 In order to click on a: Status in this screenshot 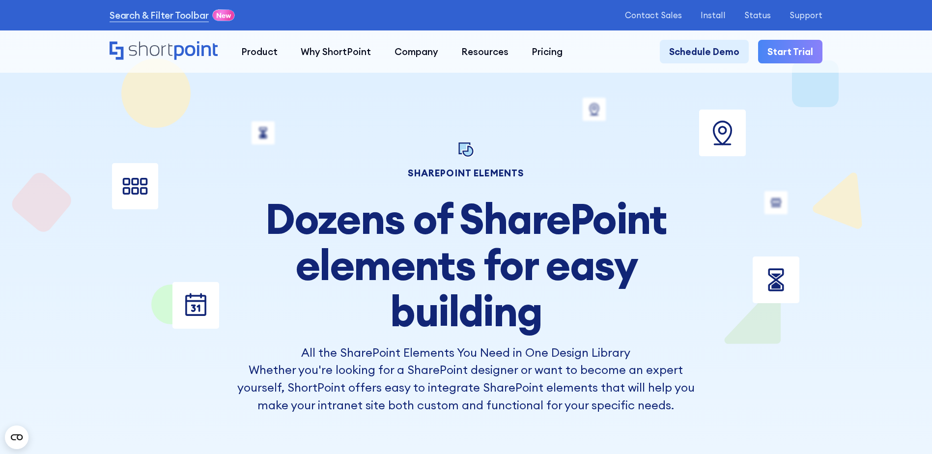, I will do `click(757, 15)`.